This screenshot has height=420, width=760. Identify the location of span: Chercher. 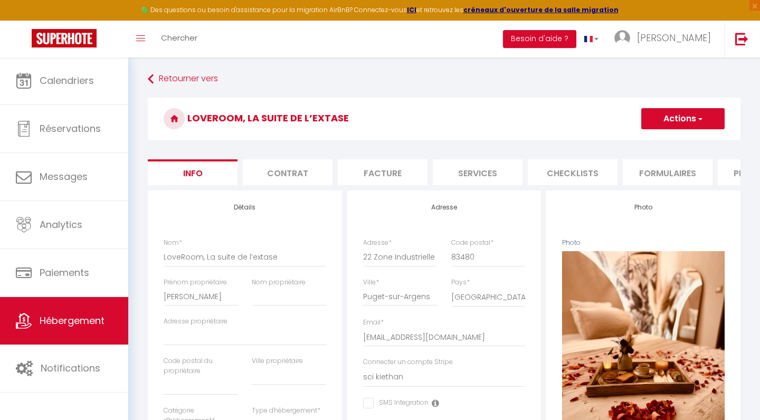
(179, 37).